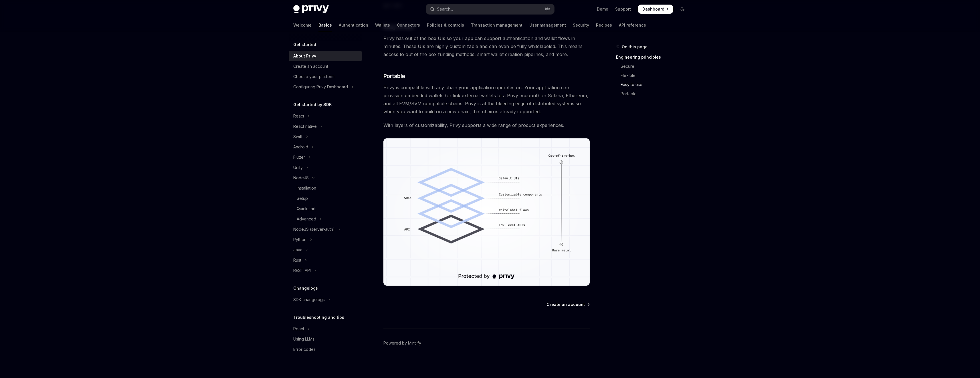 Image resolution: width=980 pixels, height=378 pixels. Describe the element at coordinates (490, 9) in the screenshot. I see `button: Open search` at that location.